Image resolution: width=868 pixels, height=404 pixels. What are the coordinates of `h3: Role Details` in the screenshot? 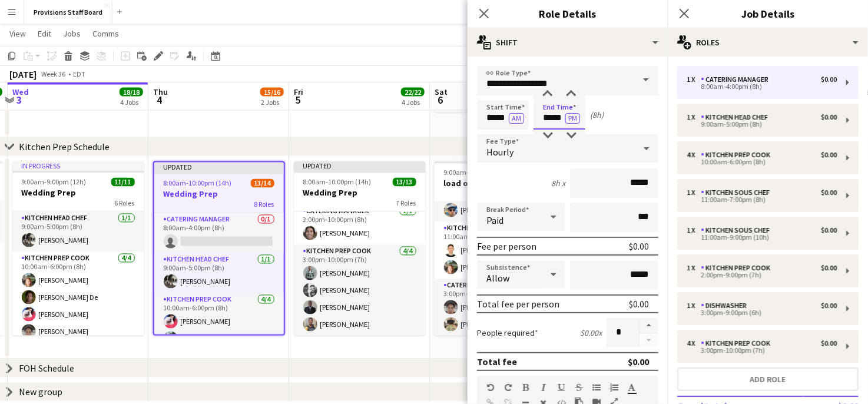 It's located at (567, 14).